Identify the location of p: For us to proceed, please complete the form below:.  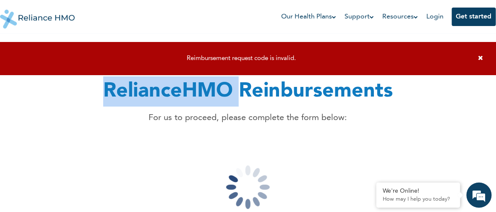
(248, 118).